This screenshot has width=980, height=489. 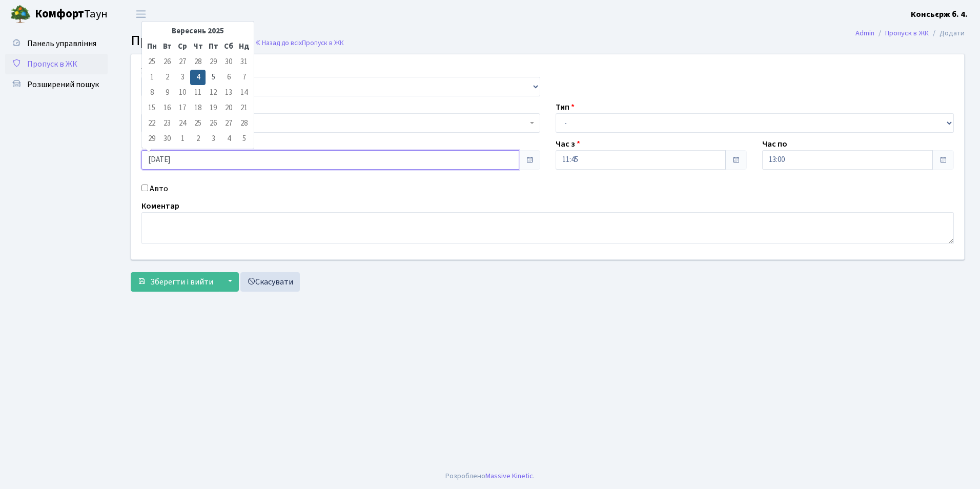 What do you see at coordinates (62, 44) in the screenshot?
I see `span: Панель управління` at bounding box center [62, 44].